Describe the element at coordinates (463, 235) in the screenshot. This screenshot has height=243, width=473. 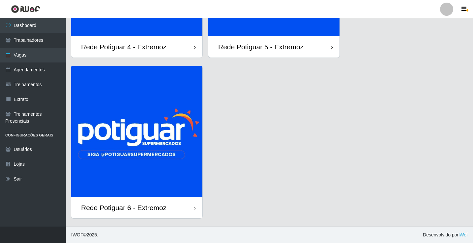
I see `a: iWof` at that location.